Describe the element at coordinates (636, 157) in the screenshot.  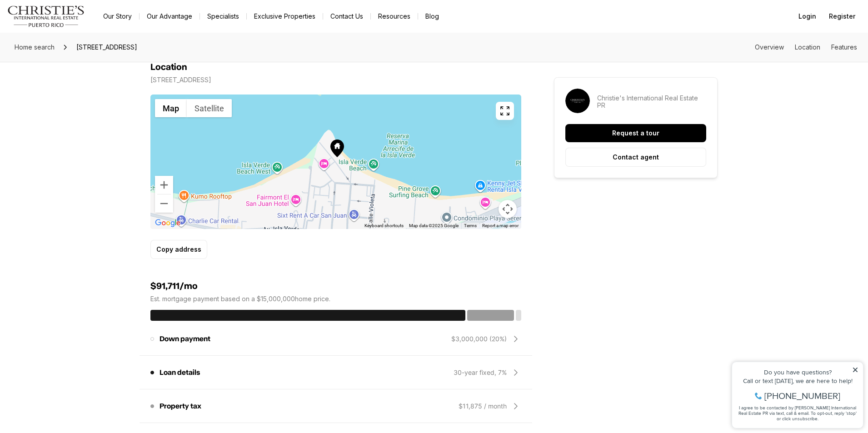
I see `button: Contact agent` at that location.